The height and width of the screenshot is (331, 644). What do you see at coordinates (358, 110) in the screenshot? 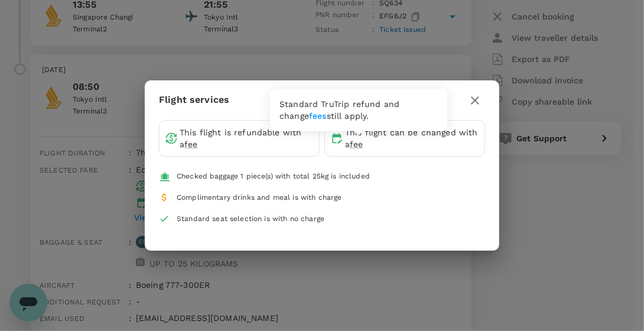
I see `div: Standard TruTrip refund and change still apply.` at bounding box center [358, 110].